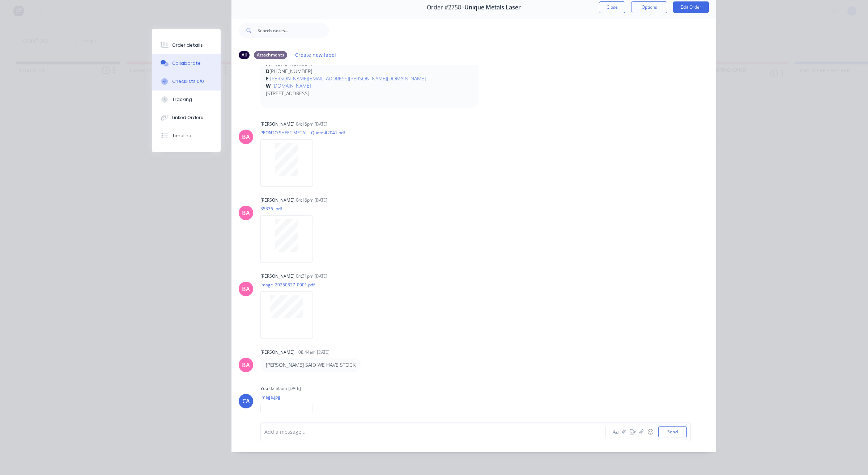  What do you see at coordinates (186, 81) in the screenshot?
I see `button: Checklists 0/0` at bounding box center [186, 81].